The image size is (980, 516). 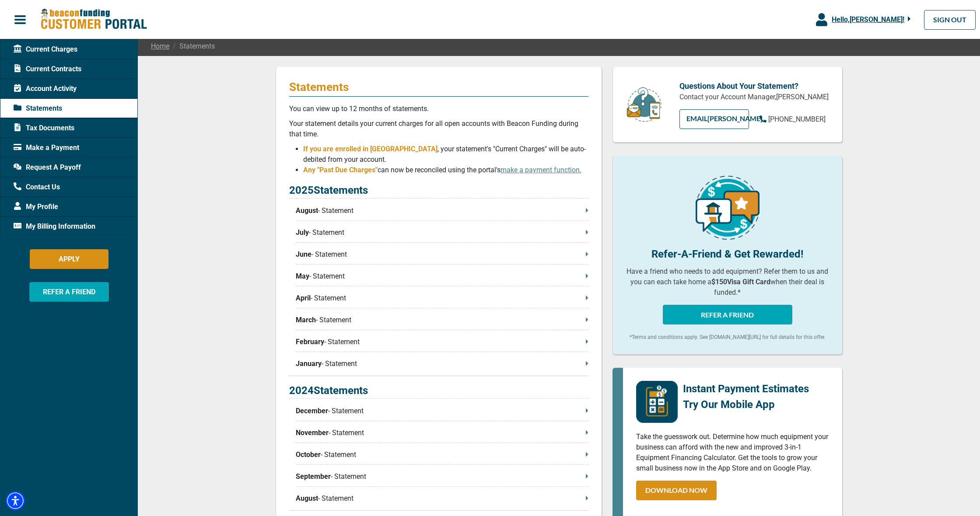 What do you see at coordinates (644, 104) in the screenshot?
I see `img: customer-service.png` at bounding box center [644, 104].